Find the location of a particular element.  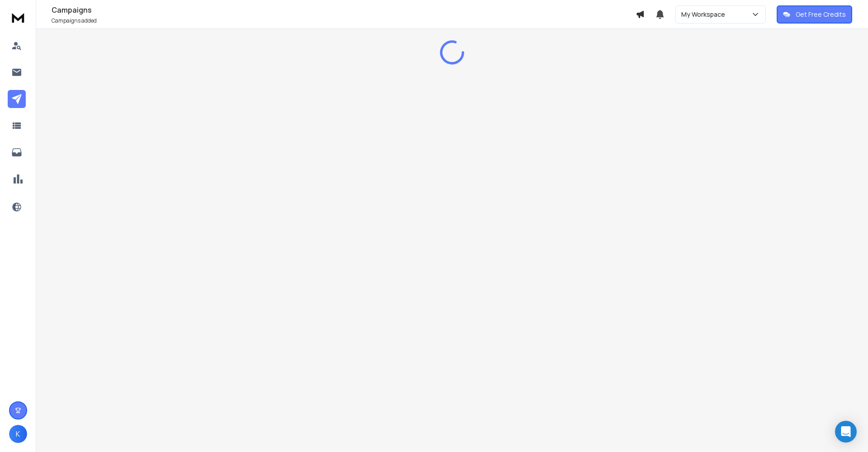

p: My Workspace is located at coordinates (705, 15).